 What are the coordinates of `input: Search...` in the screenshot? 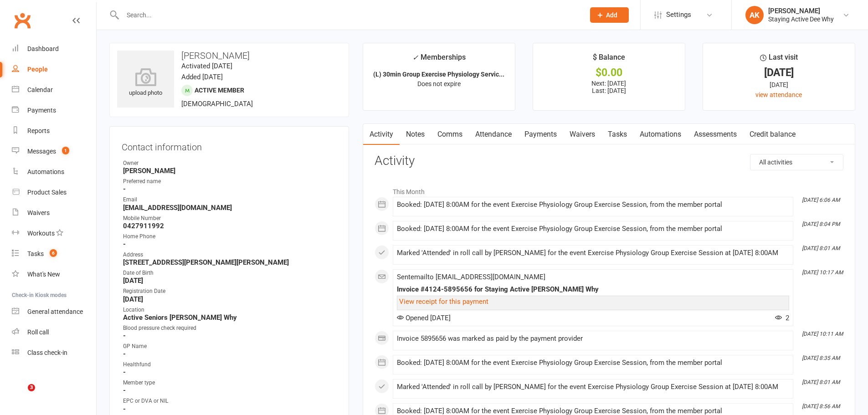 It's located at (349, 15).